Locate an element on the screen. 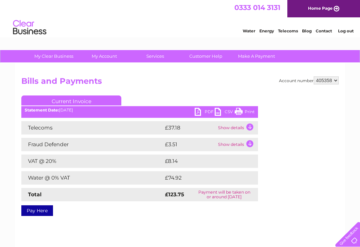 The width and height of the screenshot is (360, 247). div: Account number is located at coordinates (309, 80).